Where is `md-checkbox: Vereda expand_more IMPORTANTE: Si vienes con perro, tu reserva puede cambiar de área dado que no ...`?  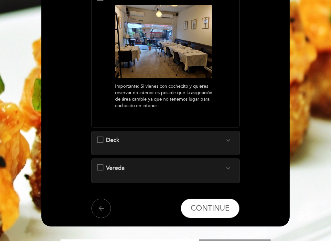
md-checkbox: Vereda expand_more IMPORTANTE: Si vienes con perro, tu reserva puede cambiar de área dado que no ... is located at coordinates (166, 169).